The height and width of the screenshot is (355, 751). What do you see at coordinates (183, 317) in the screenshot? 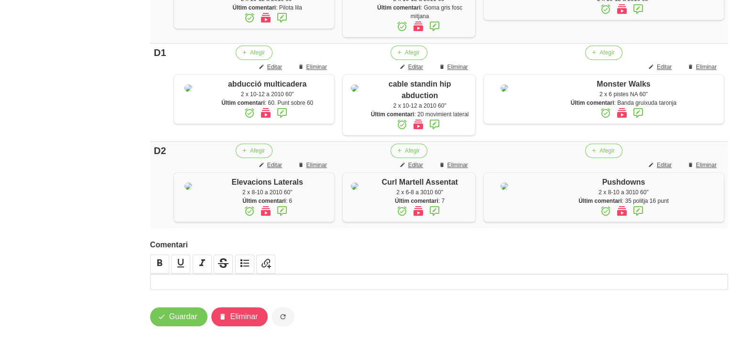
I see `span: Guardar` at bounding box center [183, 317].